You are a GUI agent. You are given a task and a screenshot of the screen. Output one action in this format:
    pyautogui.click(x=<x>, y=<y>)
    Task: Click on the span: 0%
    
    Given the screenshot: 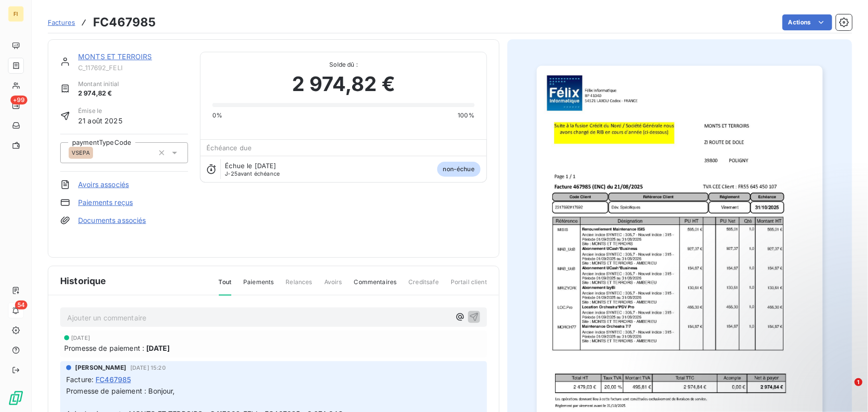 What is the action you would take?
    pyautogui.click(x=217, y=115)
    